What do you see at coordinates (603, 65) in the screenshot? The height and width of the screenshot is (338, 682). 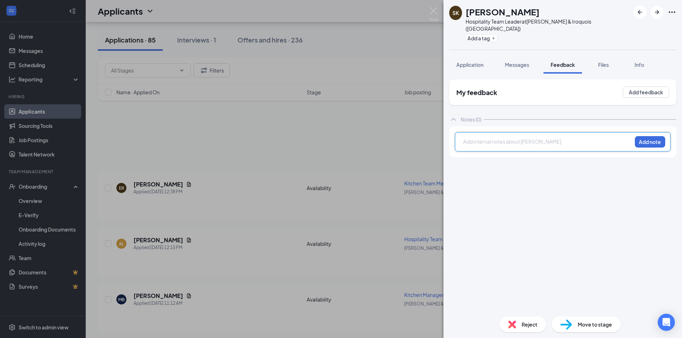 I see `span: Files` at bounding box center [603, 65].